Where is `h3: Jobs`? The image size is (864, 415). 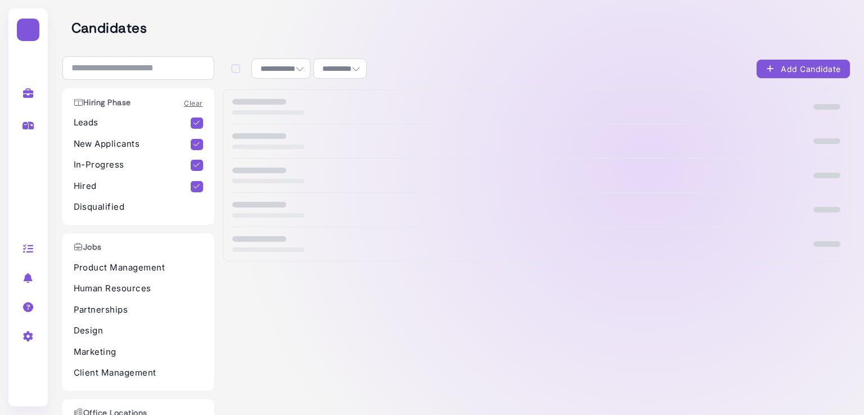 h3: Jobs is located at coordinates (88, 247).